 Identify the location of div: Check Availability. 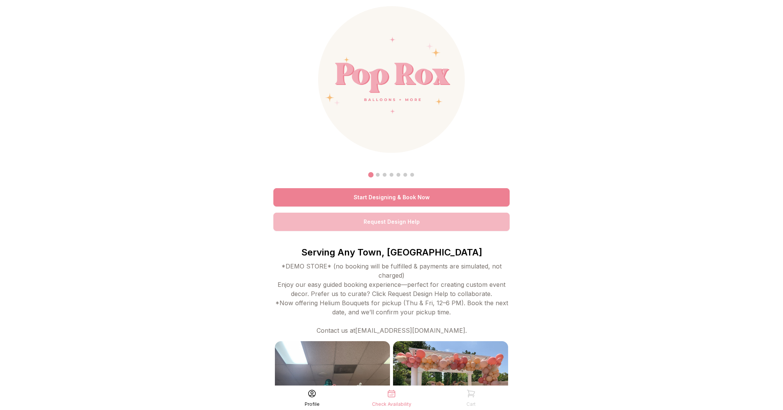
(392, 404).